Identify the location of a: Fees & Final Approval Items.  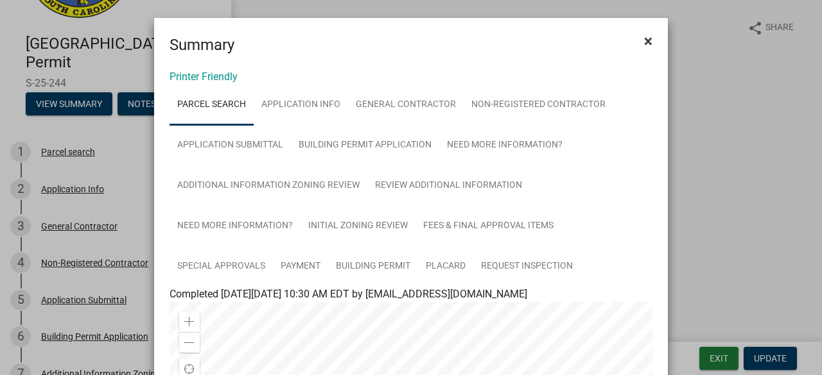
(488, 227).